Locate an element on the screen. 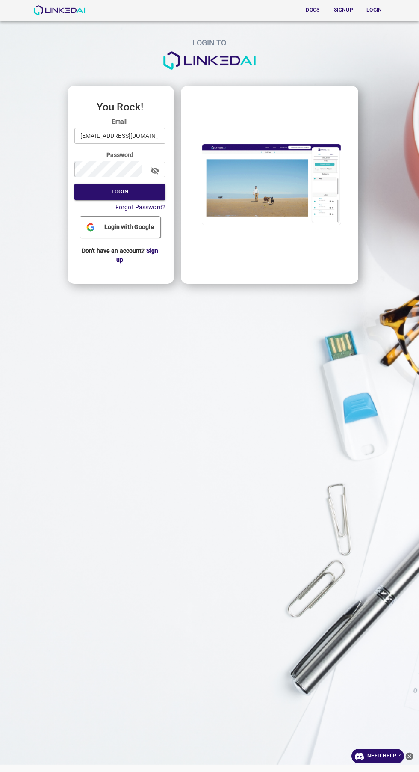  p: Don't have an account? is located at coordinates (120, 255).